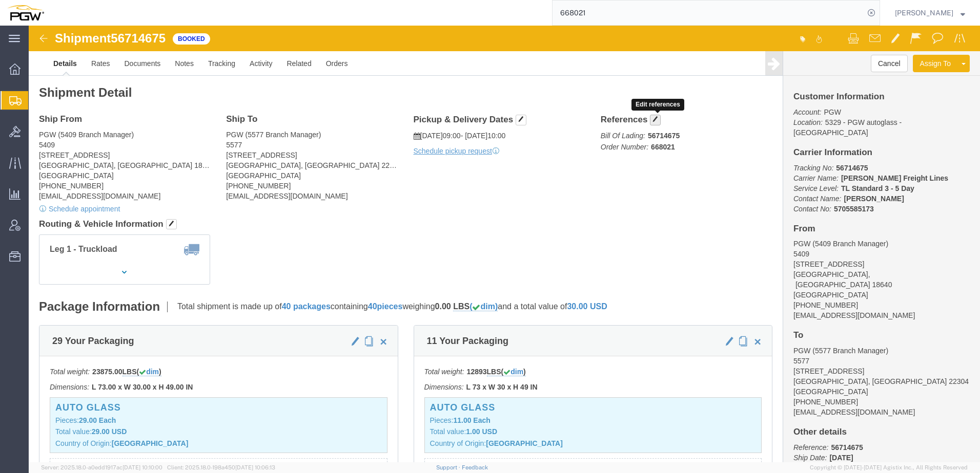  What do you see at coordinates (221, 467) in the screenshot?
I see `span: Client: 2025.18.0-198a450` at bounding box center [221, 467].